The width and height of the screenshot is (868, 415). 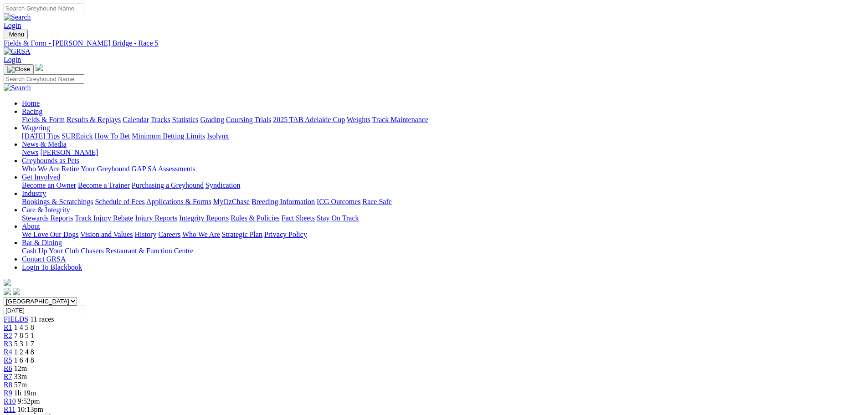 What do you see at coordinates (10, 409) in the screenshot?
I see `a: R11` at bounding box center [10, 409].